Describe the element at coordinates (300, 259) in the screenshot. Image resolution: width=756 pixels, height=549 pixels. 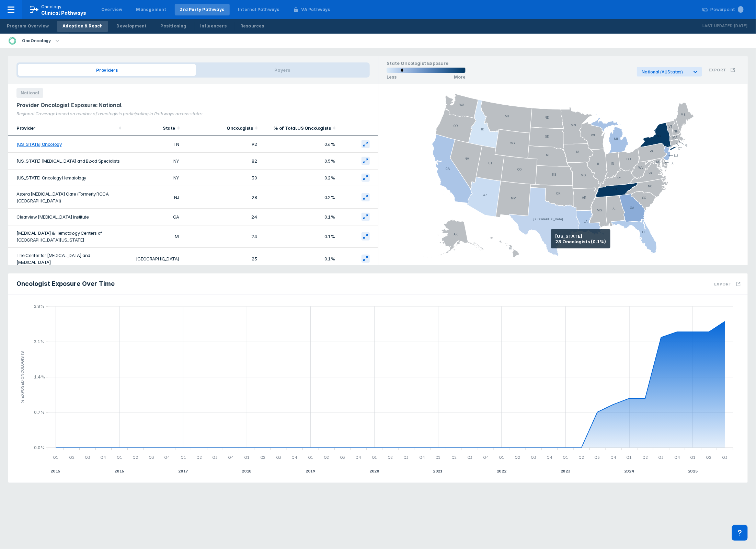
I see `td: 0.1%` at that location.